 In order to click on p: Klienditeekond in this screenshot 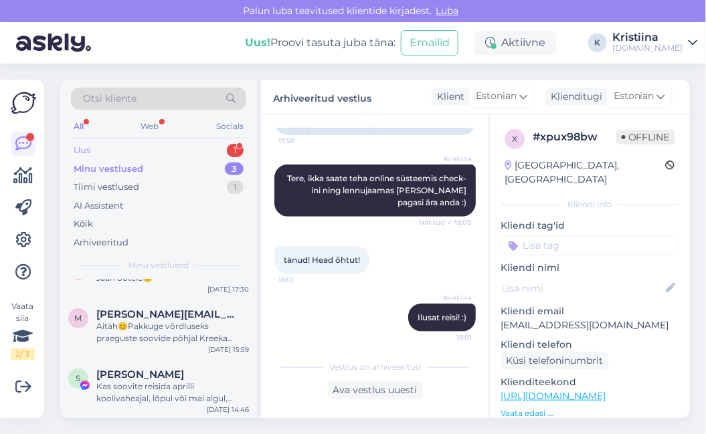, I will do `click(590, 382)`.